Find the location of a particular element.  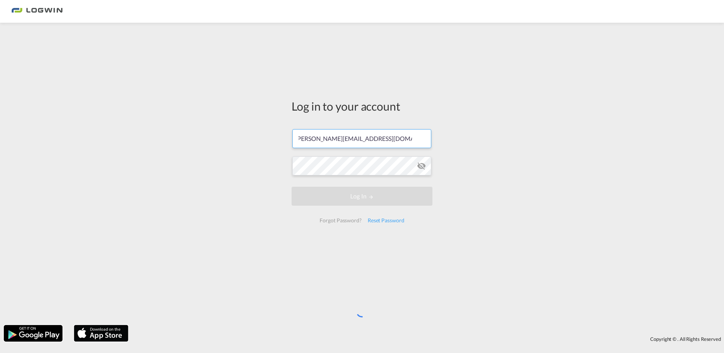

img: apple.png is located at coordinates (101, 333).